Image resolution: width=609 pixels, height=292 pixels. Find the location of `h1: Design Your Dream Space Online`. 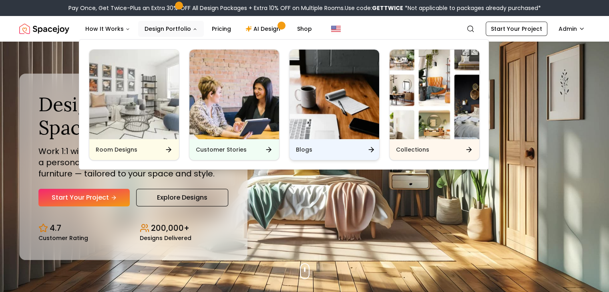

h1: Design Your Dream Space Online is located at coordinates (133, 116).